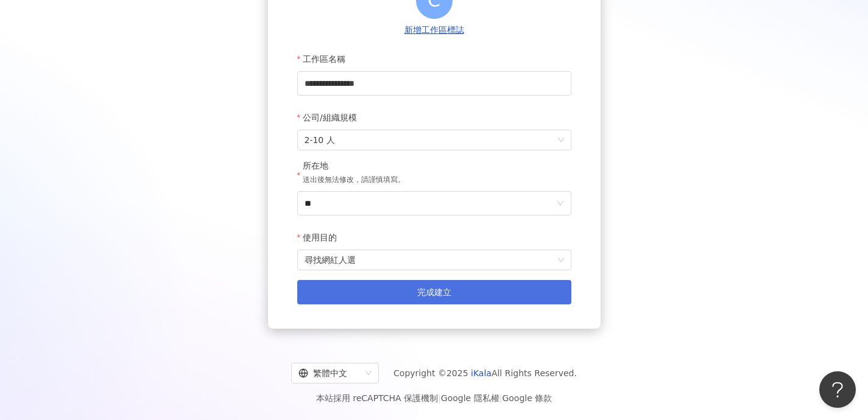 The width and height of the screenshot is (868, 420). I want to click on span: 尋找網紅人選, so click(434, 260).